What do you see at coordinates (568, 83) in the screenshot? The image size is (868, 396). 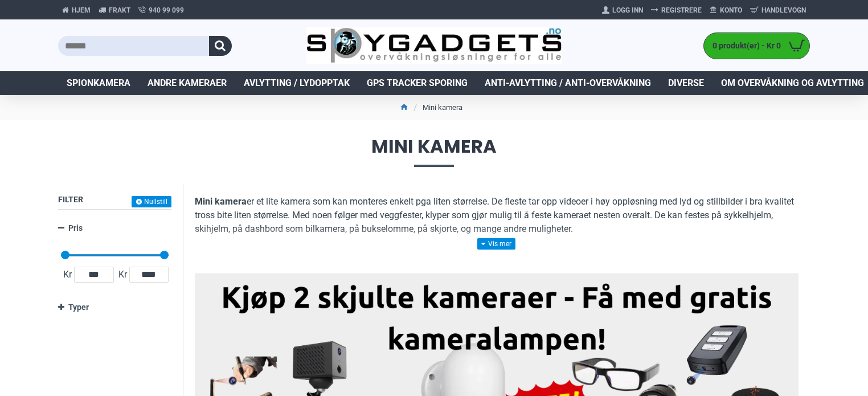 I see `a: Anti-avlytting / Anti-overvåkning` at bounding box center [568, 83].